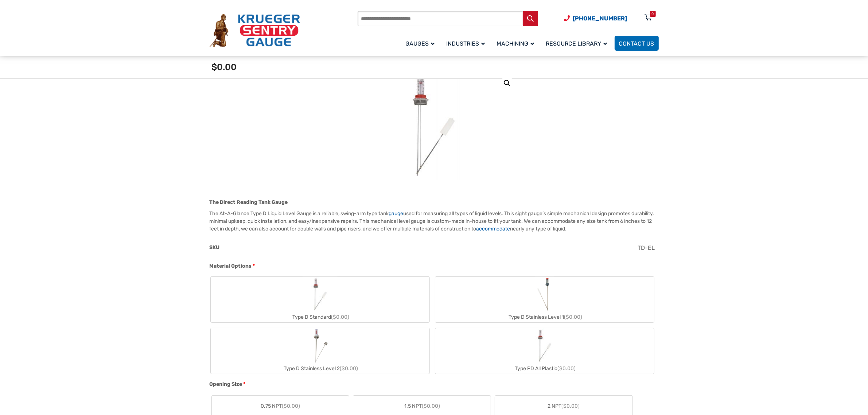 This screenshot has width=868, height=415. I want to click on span: Opening Size, so click(226, 384).